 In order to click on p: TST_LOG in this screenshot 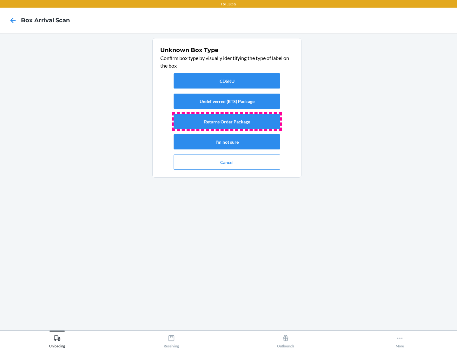, I will do `click(228, 4)`.